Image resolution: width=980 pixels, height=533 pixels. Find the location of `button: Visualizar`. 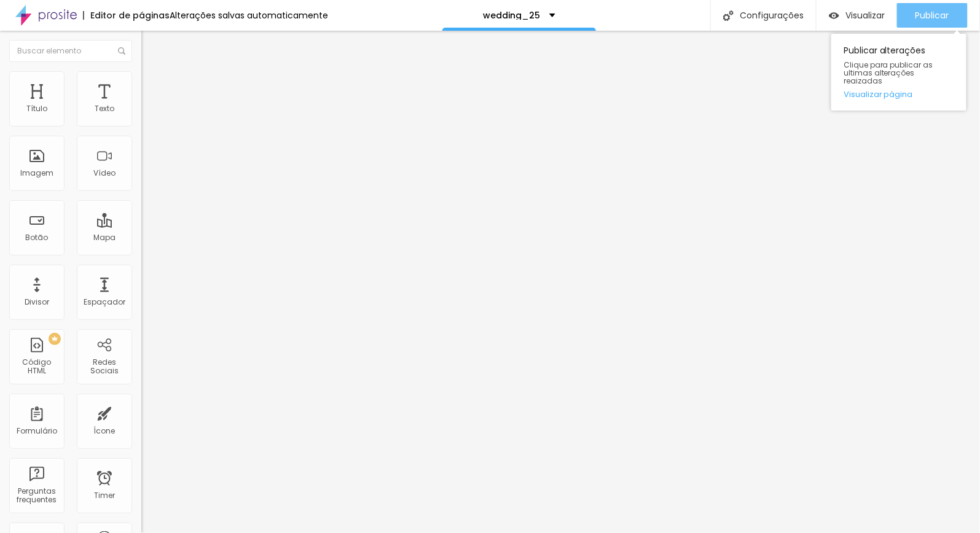

button: Visualizar is located at coordinates (857, 16).